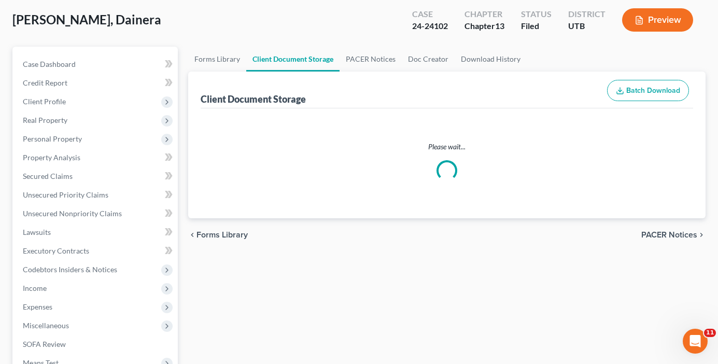 The image size is (718, 364). What do you see at coordinates (428, 59) in the screenshot?
I see `a: Doc Creator` at bounding box center [428, 59].